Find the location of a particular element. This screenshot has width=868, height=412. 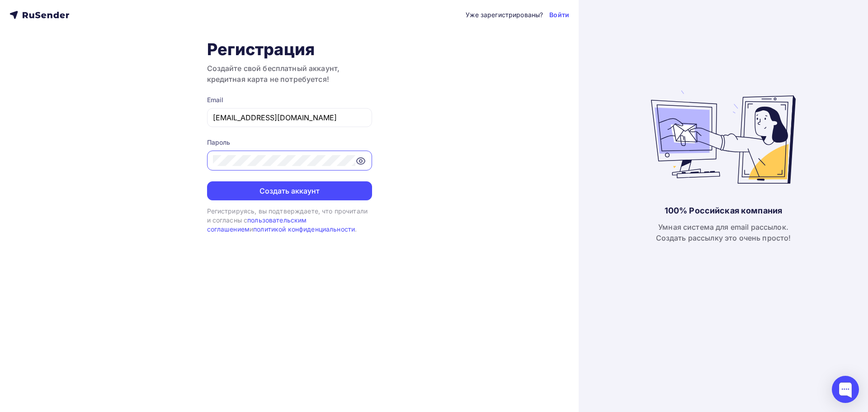

div: Email is located at coordinates (289, 100).